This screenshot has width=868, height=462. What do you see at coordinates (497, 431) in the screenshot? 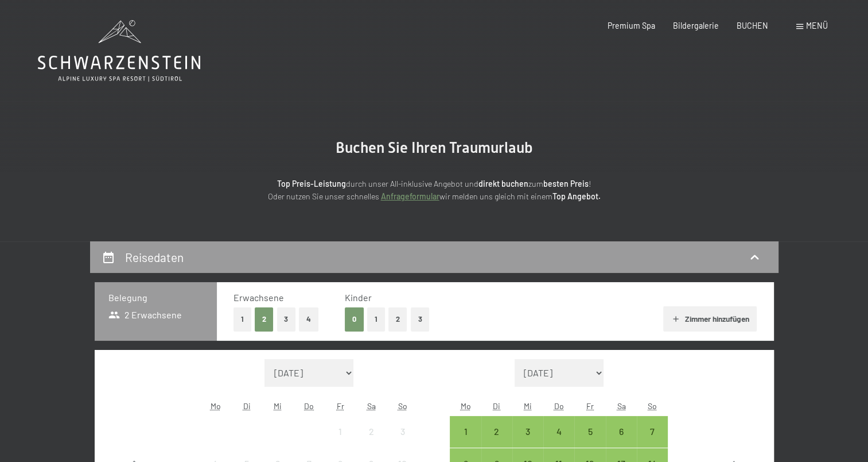
I see `div: Tue Sep 02 2025` at bounding box center [497, 431].